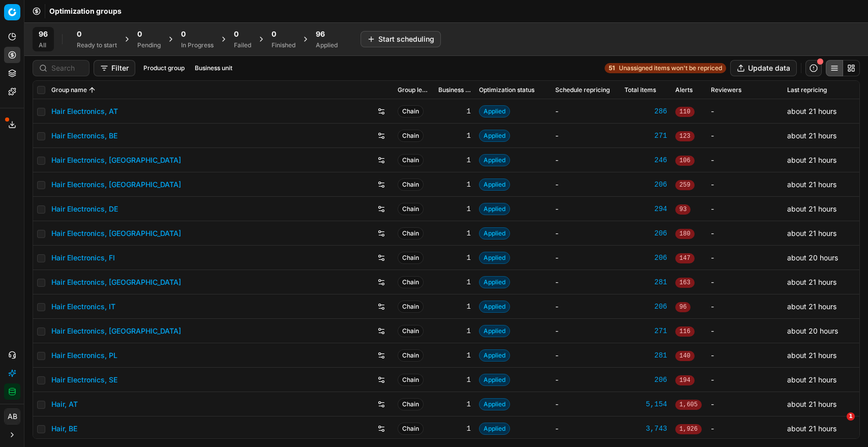 The width and height of the screenshot is (868, 447). I want to click on span: 259, so click(685, 185).